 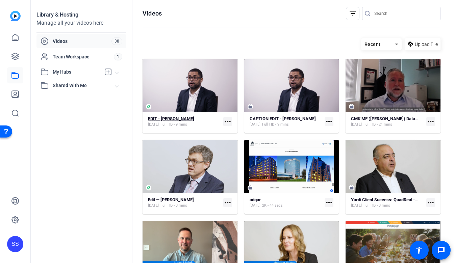 What do you see at coordinates (81, 15) in the screenshot?
I see `div: Library & Hosting` at bounding box center [81, 15].